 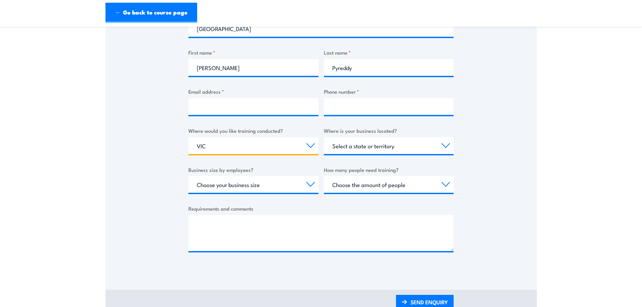 I want to click on label: Requirements and comments, so click(x=321, y=208).